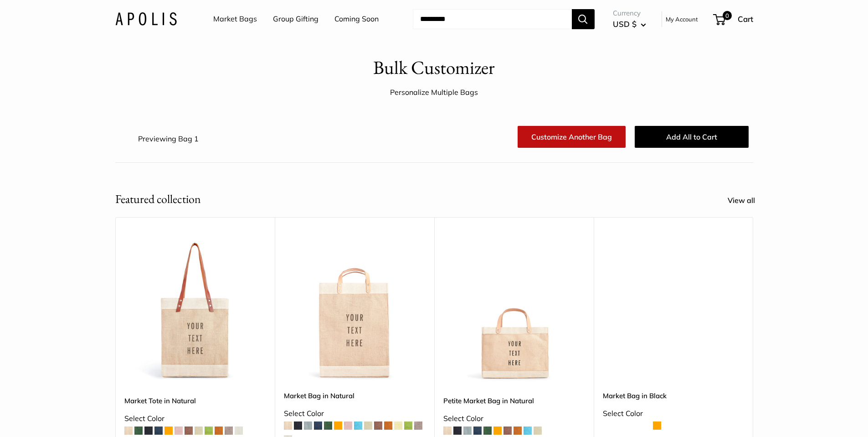 The height and width of the screenshot is (437, 868). What do you see at coordinates (355, 311) in the screenshot?
I see `img: Market Bag in Natural` at bounding box center [355, 311].